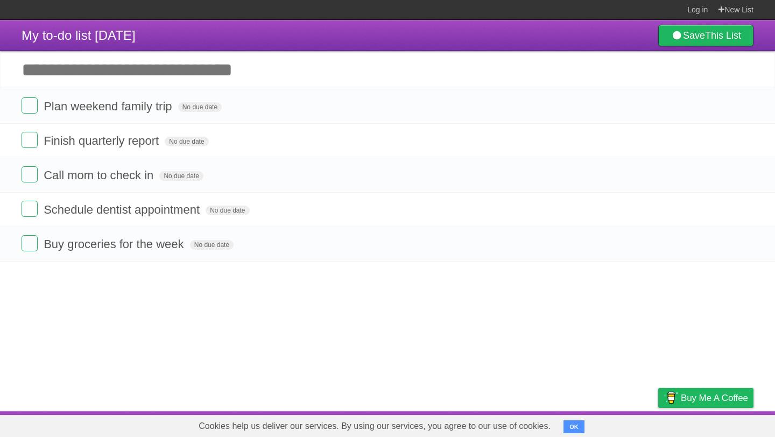  I want to click on span: Call mom to check in, so click(100, 175).